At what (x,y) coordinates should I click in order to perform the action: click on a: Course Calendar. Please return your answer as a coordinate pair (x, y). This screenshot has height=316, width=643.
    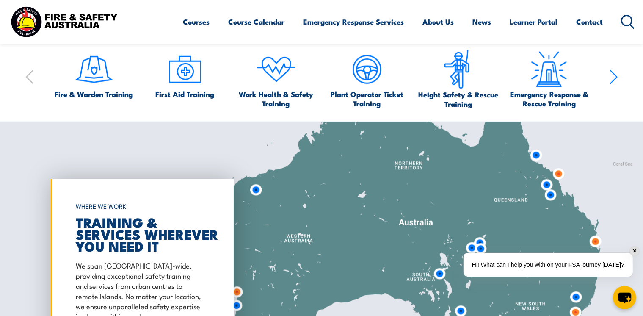
    Looking at the image, I should click on (257, 22).